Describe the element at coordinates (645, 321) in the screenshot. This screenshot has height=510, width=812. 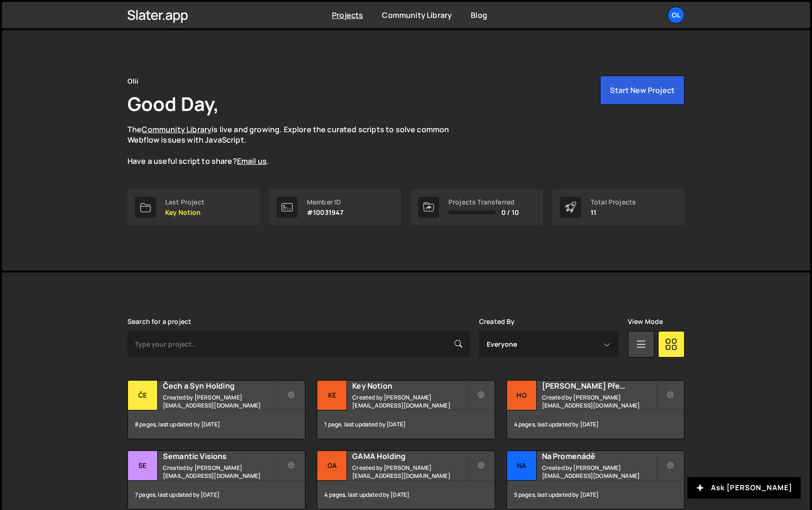
I see `label: View Mode` at that location.